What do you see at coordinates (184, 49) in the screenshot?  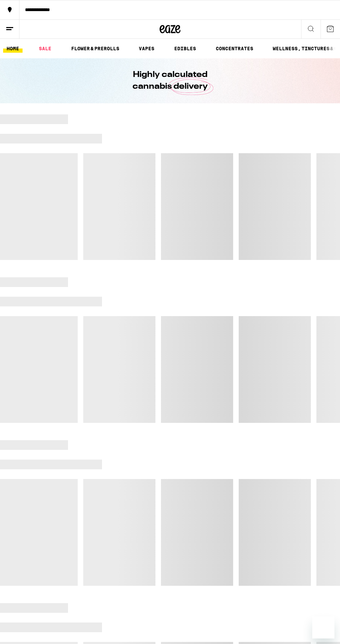 I see `a: EDIBLES` at bounding box center [184, 49].